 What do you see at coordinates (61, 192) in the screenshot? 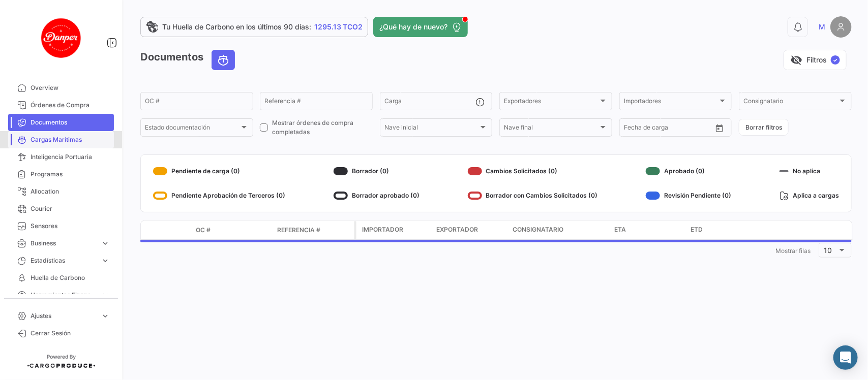
I see `a: Allocation` at bounding box center [61, 192].